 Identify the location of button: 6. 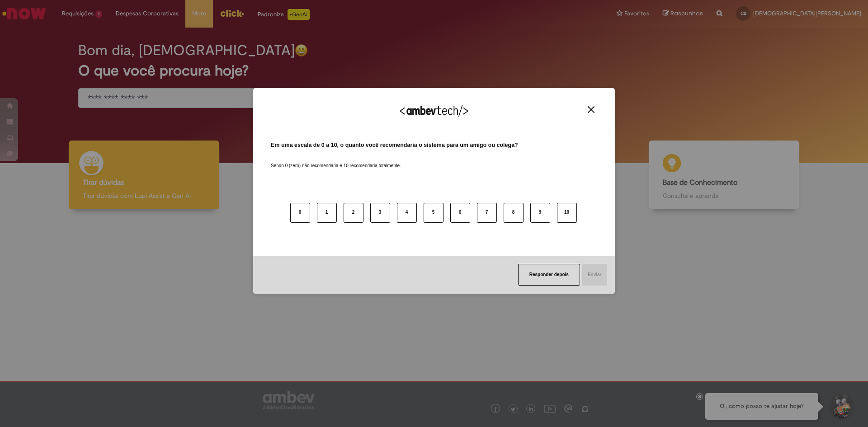
(461, 213).